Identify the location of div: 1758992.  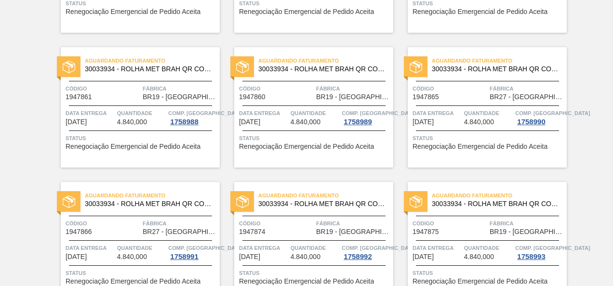
(358, 257).